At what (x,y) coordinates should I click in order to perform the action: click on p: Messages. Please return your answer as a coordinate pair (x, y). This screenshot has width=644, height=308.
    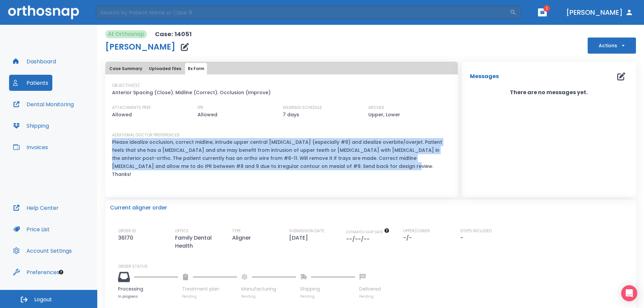
    Looking at the image, I should click on (484, 76).